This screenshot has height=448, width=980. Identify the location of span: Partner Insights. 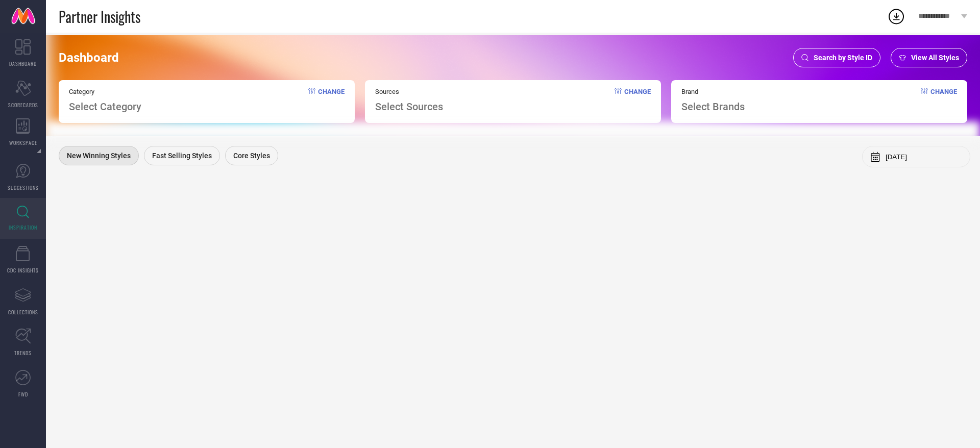
(99, 16).